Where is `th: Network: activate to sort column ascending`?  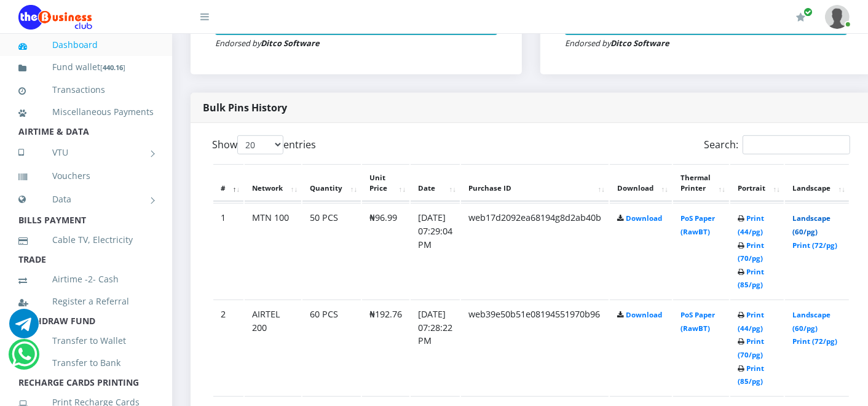
th: Network: activate to sort column ascending is located at coordinates (273, 184).